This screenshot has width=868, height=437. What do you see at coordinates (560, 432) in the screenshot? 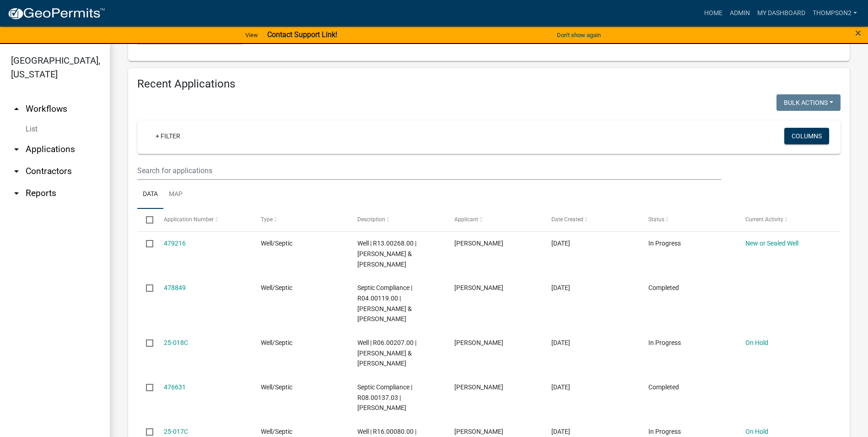
I see `span: 09/05/2025` at bounding box center [560, 432].